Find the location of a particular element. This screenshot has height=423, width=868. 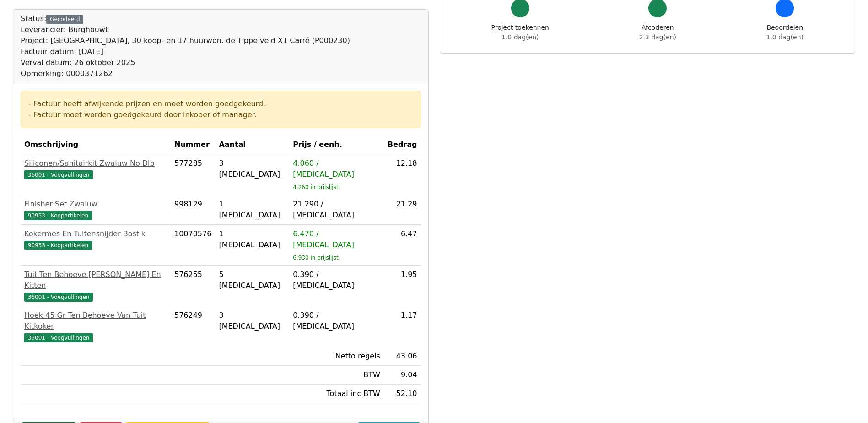

td: 1.17 is located at coordinates (402, 326).